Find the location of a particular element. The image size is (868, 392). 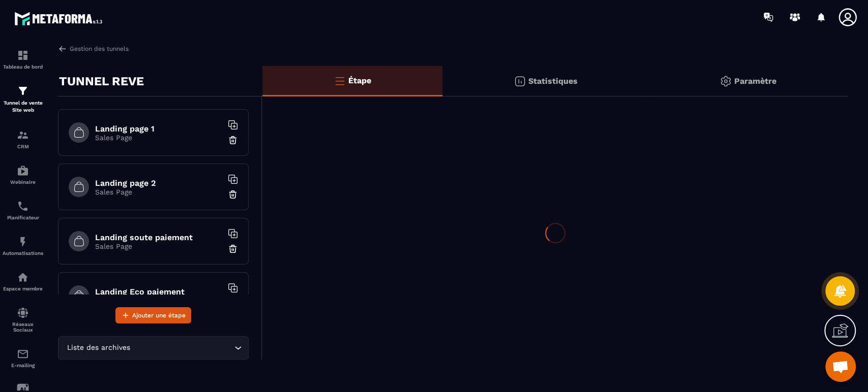

p: Tunnel de vente Site web is located at coordinates (23, 107).